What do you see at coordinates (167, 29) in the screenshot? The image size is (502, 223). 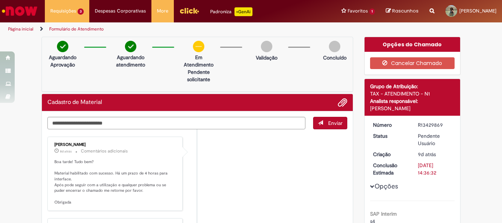 I see `ul: Trilhas de página` at bounding box center [167, 29].